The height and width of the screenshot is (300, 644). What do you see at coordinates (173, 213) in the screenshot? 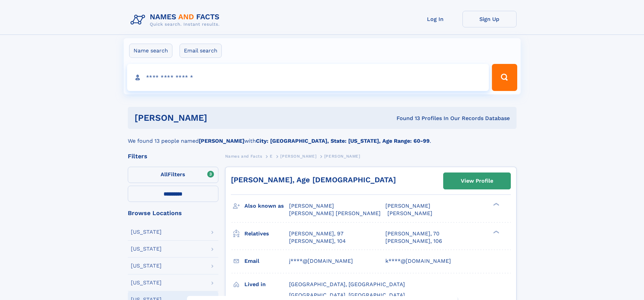
I see `div: Browse Locations` at bounding box center [173, 213].